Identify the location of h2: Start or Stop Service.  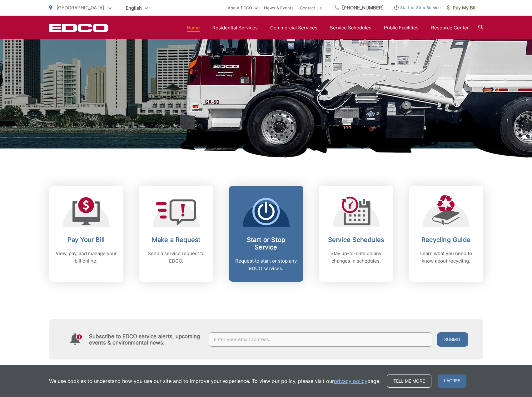
(266, 244).